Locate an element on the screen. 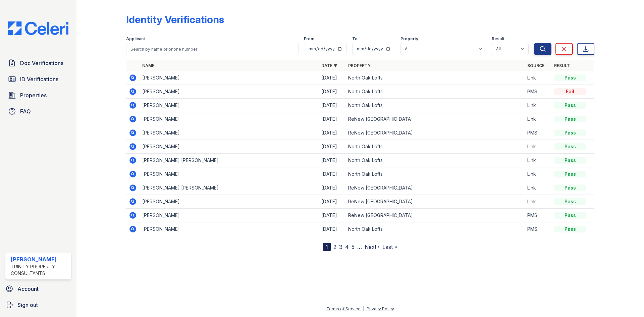  a: 5 is located at coordinates (353, 247).